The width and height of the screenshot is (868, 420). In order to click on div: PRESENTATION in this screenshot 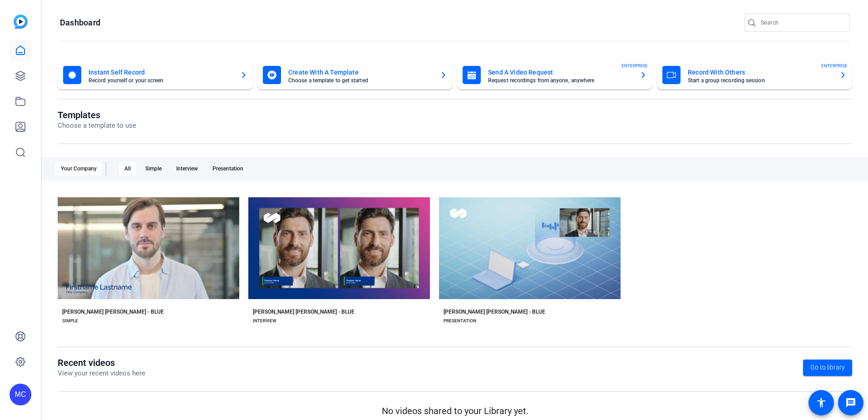, I will do `click(460, 321)`.